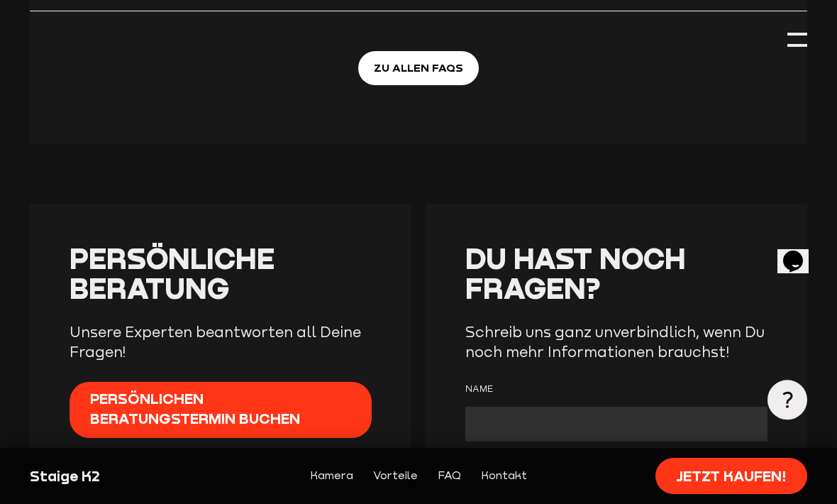 Image resolution: width=837 pixels, height=504 pixels. Describe the element at coordinates (121, 476) in the screenshot. I see `div: Staige K2` at that location.